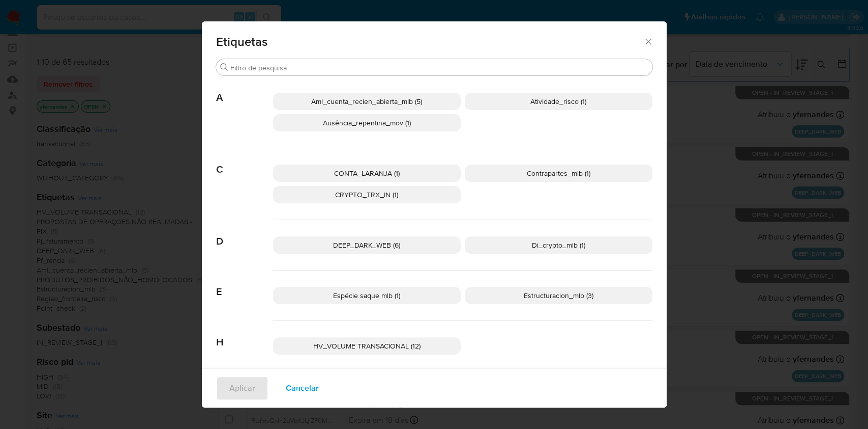 Image resolution: width=868 pixels, height=429 pixels. What do you see at coordinates (366, 122) in the screenshot?
I see `span: Ausência_repentina_mov (1)` at bounding box center [366, 122].